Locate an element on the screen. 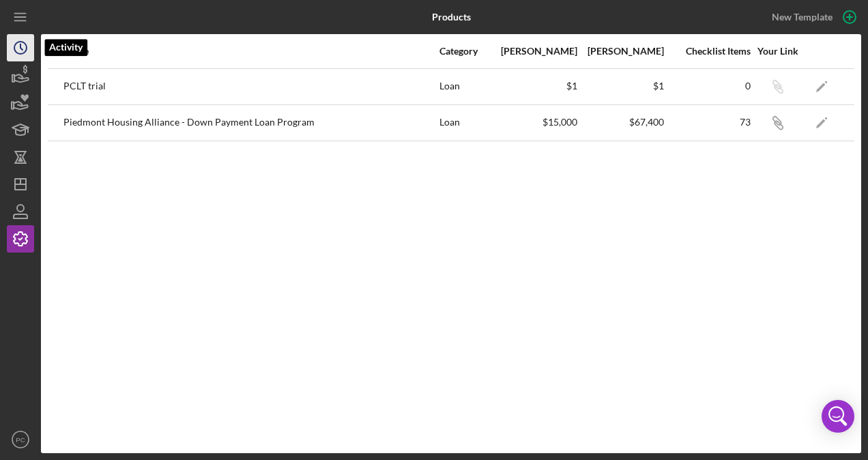 Image resolution: width=868 pixels, height=460 pixels. button: New Template is located at coordinates (813, 17).